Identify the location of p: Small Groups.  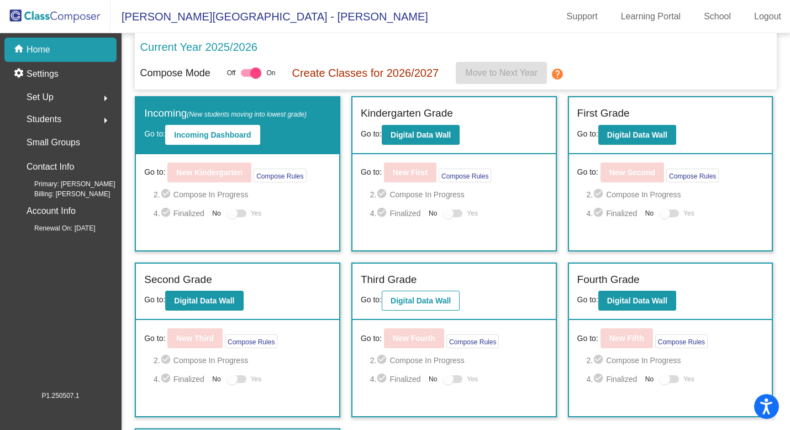
(53, 142).